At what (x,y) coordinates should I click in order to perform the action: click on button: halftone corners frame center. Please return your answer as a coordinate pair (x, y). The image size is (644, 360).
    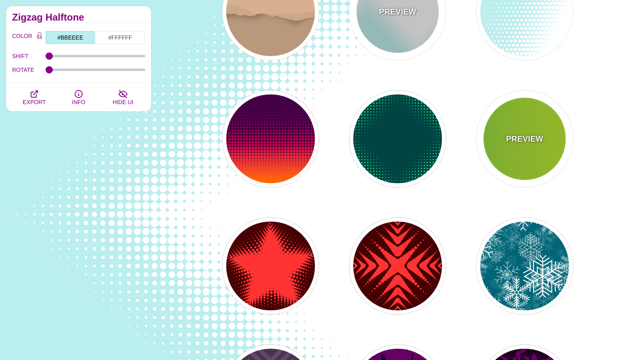
    Looking at the image, I should click on (398, 139).